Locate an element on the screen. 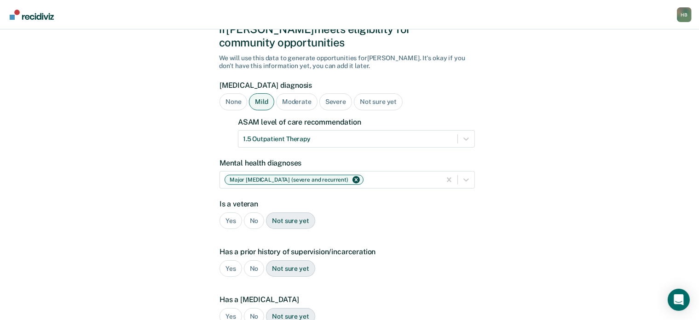 The height and width of the screenshot is (320, 699). label: Mental health diagnoses is located at coordinates (347, 163).